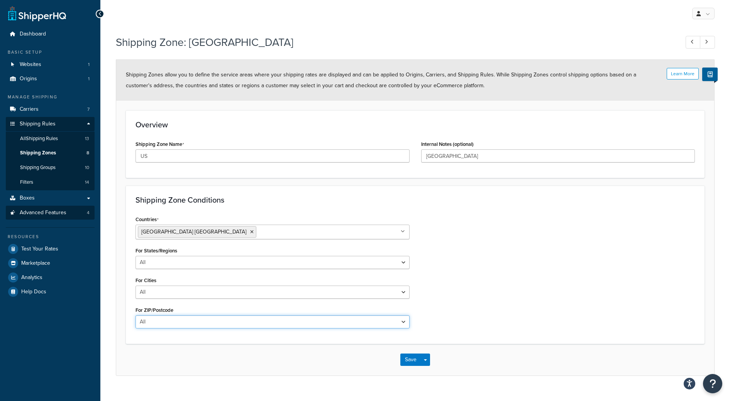 The width and height of the screenshot is (730, 401). Describe the element at coordinates (50, 292) in the screenshot. I see `li: Help Docs` at that location.